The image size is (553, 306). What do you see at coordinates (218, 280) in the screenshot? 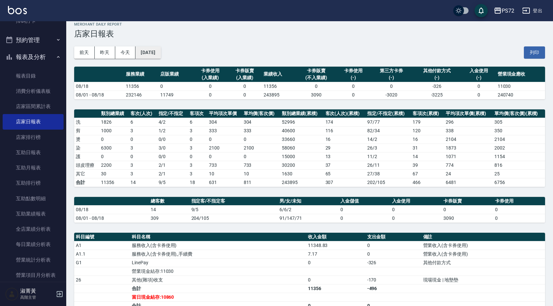
I see `td: 其他(雜項)收支` at bounding box center [218, 280].